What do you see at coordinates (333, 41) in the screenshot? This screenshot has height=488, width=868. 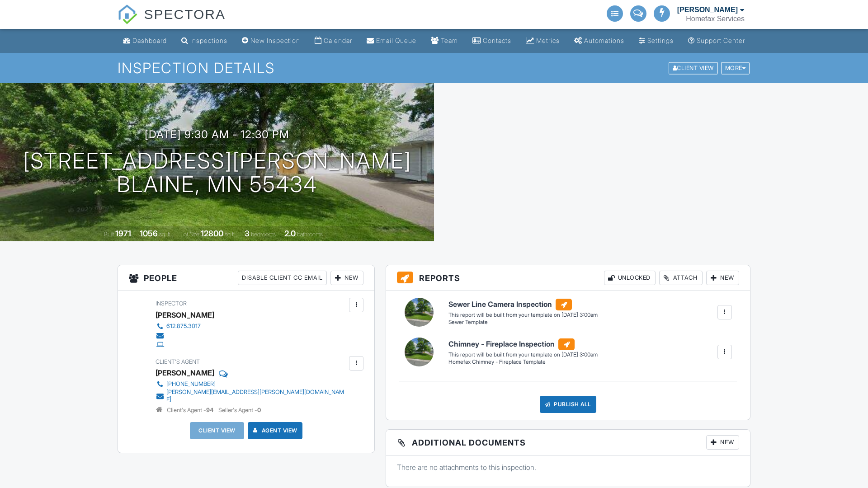 I see `a: Calendar` at bounding box center [333, 41].